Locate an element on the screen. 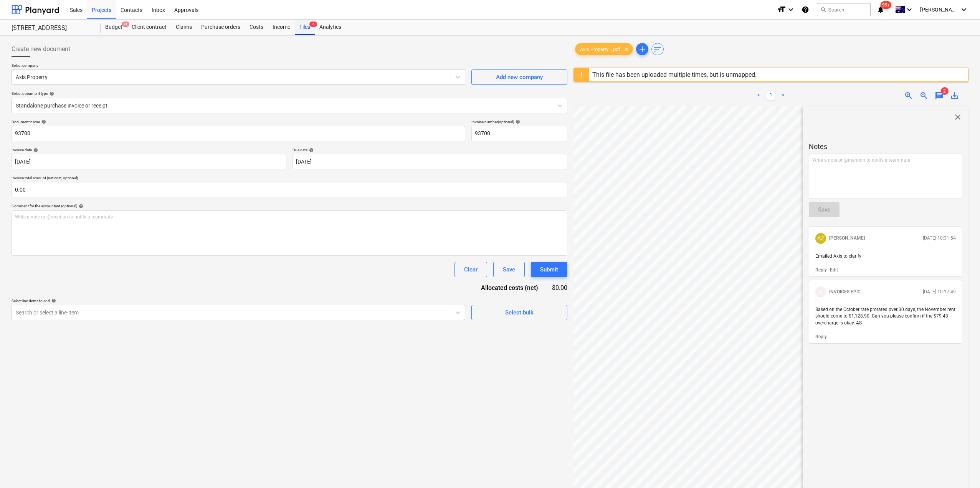 Image resolution: width=980 pixels, height=488 pixels. span: add is located at coordinates (642, 49).